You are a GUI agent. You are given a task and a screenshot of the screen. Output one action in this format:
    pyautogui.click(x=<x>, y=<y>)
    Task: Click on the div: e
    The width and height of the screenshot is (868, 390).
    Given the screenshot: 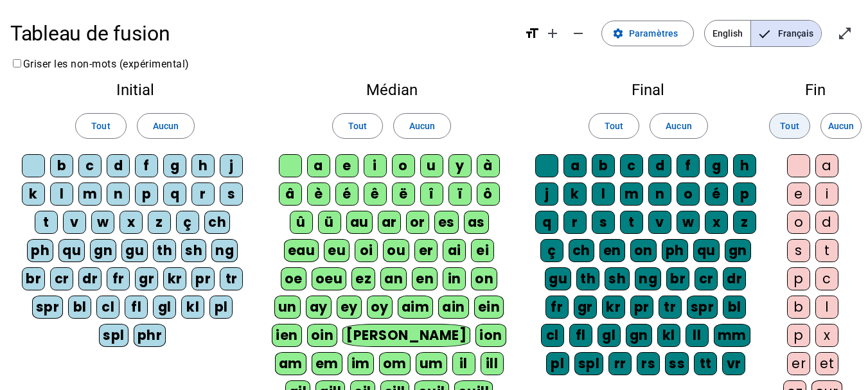 What is the action you would take?
    pyautogui.click(x=799, y=194)
    